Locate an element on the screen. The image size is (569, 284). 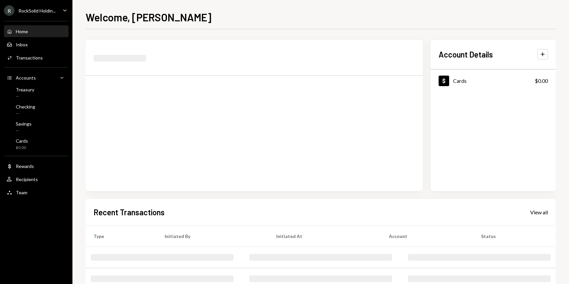
a: Transactions is located at coordinates (36, 58).